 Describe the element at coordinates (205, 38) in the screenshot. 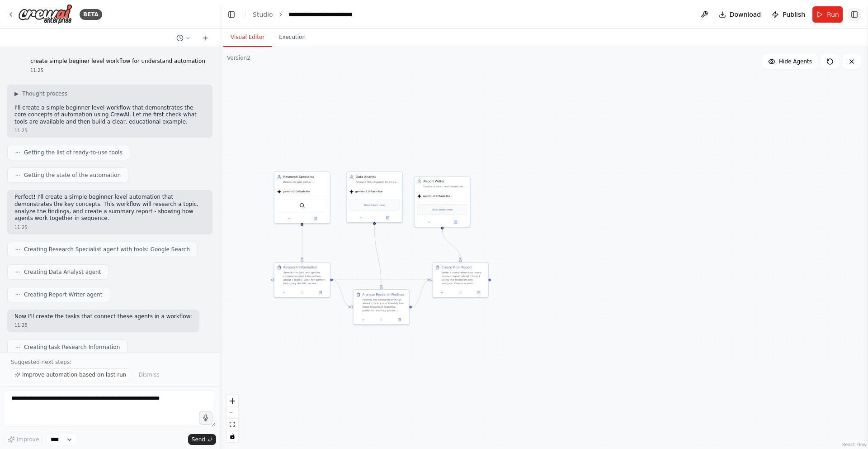

I see `button: Start a new chat` at that location.